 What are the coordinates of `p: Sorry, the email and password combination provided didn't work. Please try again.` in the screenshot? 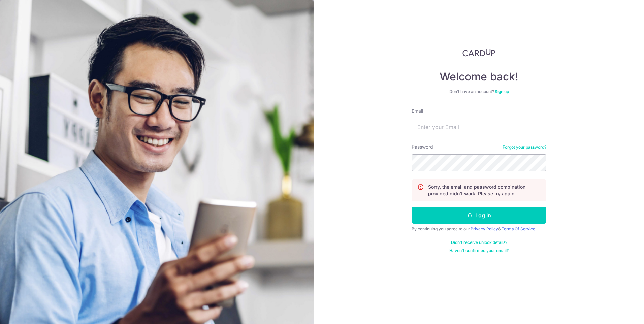 It's located at (484, 190).